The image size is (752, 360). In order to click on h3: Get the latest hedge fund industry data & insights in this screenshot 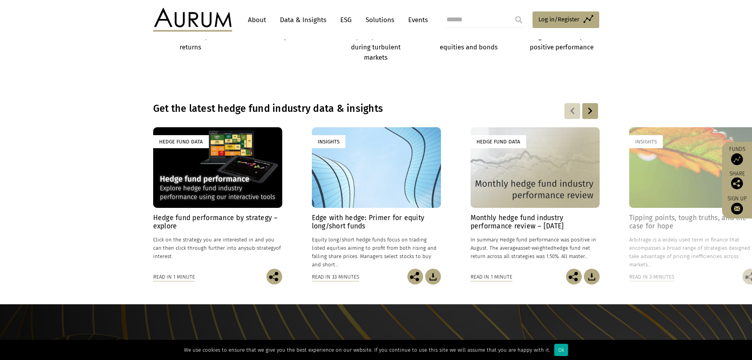, I will do `click(325, 109)`.